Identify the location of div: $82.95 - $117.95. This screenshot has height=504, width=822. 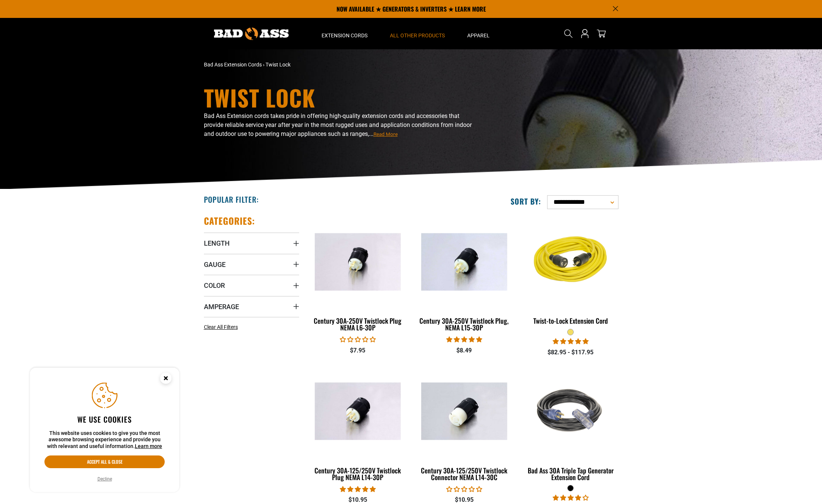
(570, 353).